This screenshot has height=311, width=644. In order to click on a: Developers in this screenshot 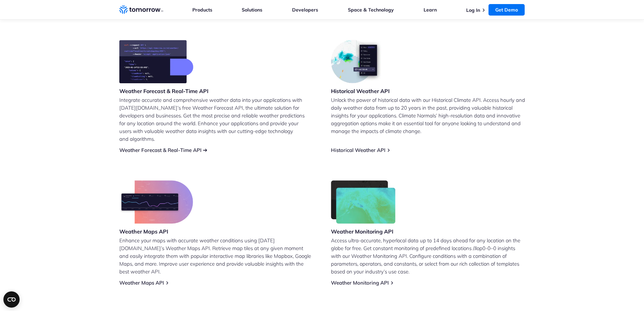, I will do `click(305, 10)`.